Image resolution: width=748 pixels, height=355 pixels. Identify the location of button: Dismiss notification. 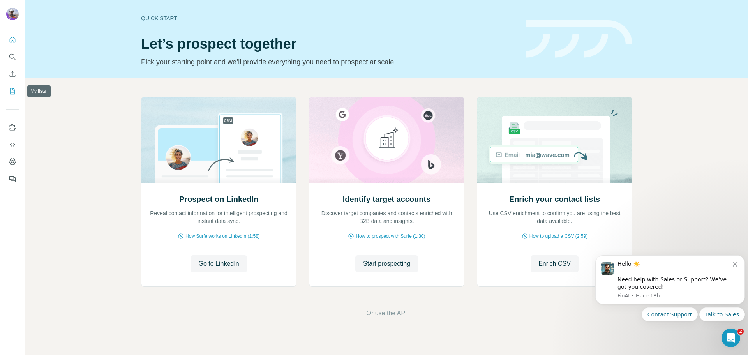
(144, 18).